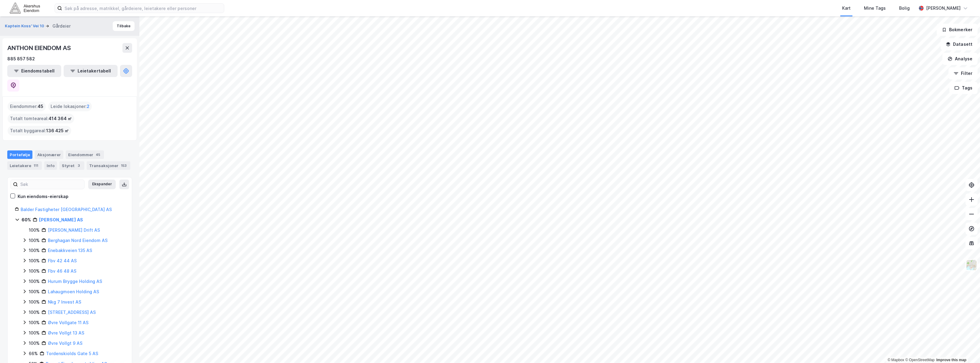  What do you see at coordinates (43, 197) in the screenshot?
I see `div: Kun eiendoms-eierskap` at bounding box center [43, 197].